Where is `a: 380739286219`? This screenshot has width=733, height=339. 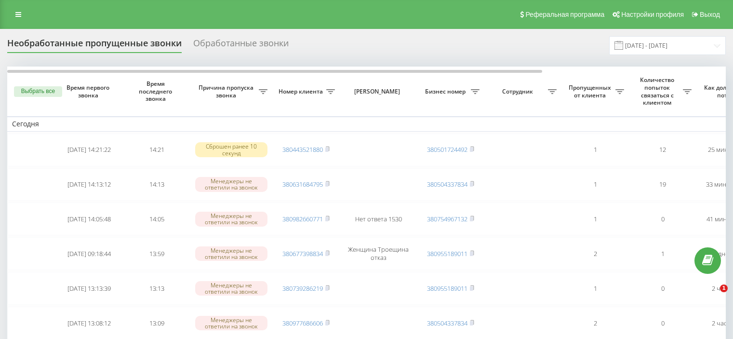
a: 380739286219 is located at coordinates (302, 288).